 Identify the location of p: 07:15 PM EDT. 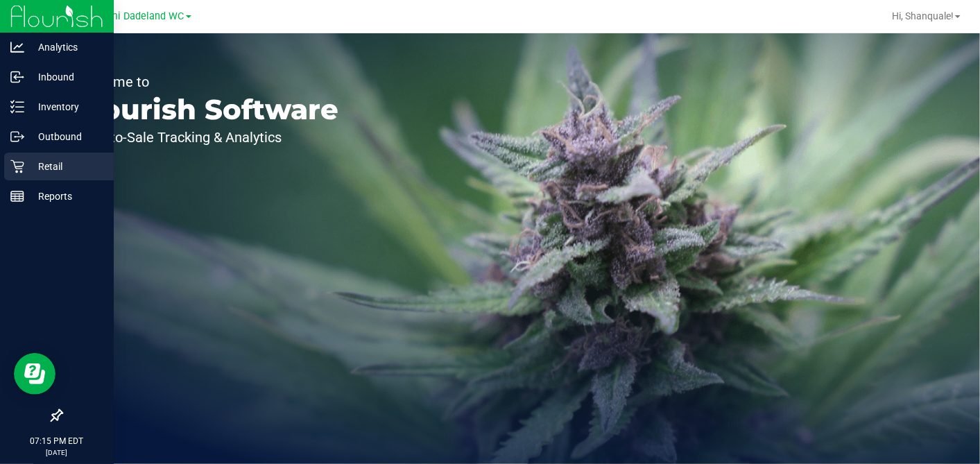
(56, 441).